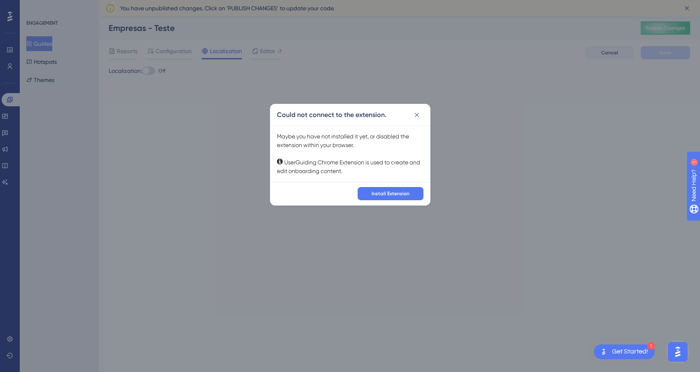 The height and width of the screenshot is (372, 700). I want to click on h2: Could not connect to the extension., so click(332, 115).